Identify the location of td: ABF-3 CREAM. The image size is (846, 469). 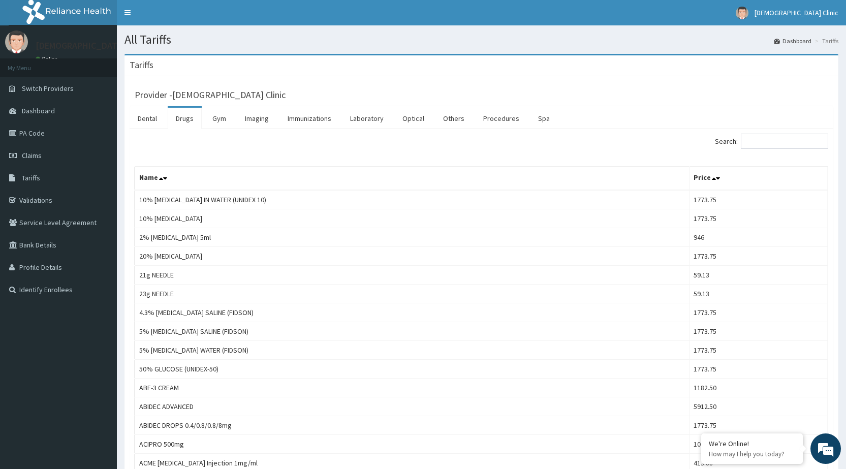
(412, 388).